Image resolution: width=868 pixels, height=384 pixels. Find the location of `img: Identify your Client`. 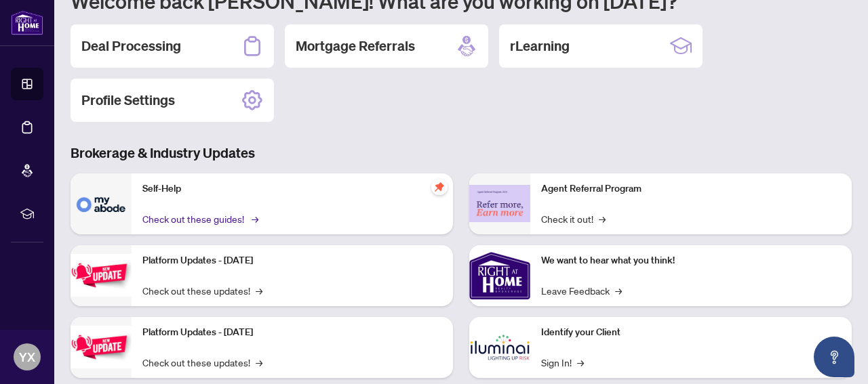

img: Identify your Client is located at coordinates (500, 348).